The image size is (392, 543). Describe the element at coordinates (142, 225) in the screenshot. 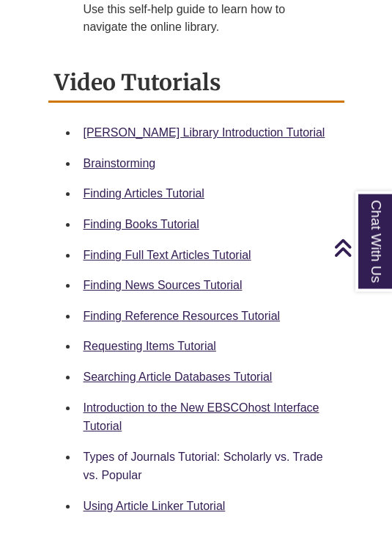

I see `a: Finding Books Tutorial` at that location.